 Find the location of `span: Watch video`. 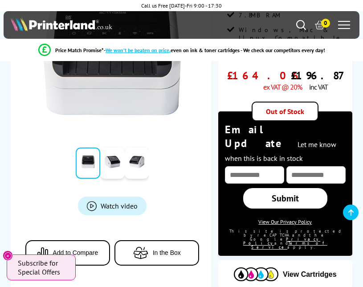

span: Watch video is located at coordinates (119, 206).